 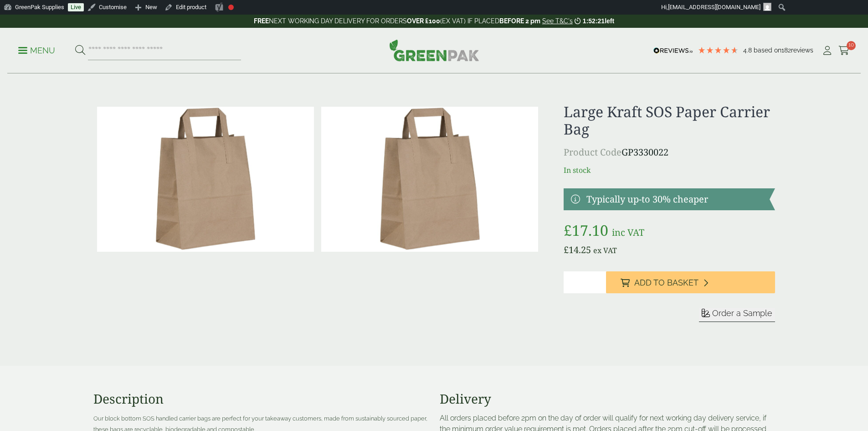 What do you see at coordinates (844, 50) in the screenshot?
I see `i: Cart` at bounding box center [844, 50].